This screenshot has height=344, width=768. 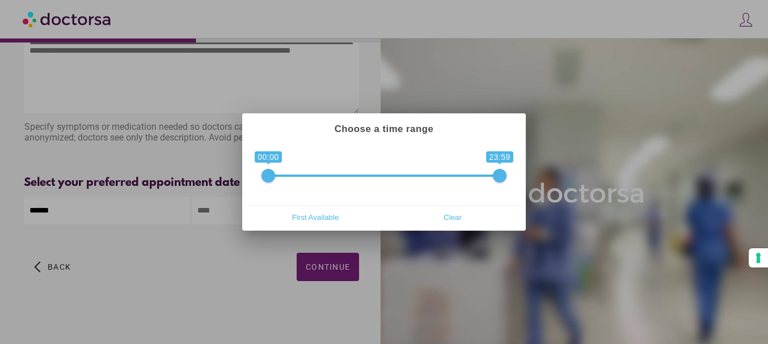 What do you see at coordinates (452, 217) in the screenshot?
I see `button: Clear` at bounding box center [452, 217].